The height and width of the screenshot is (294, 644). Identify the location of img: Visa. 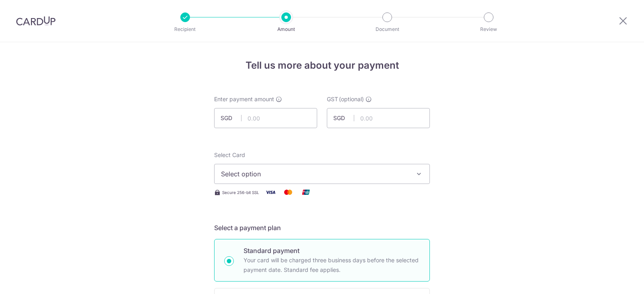
(271, 192).